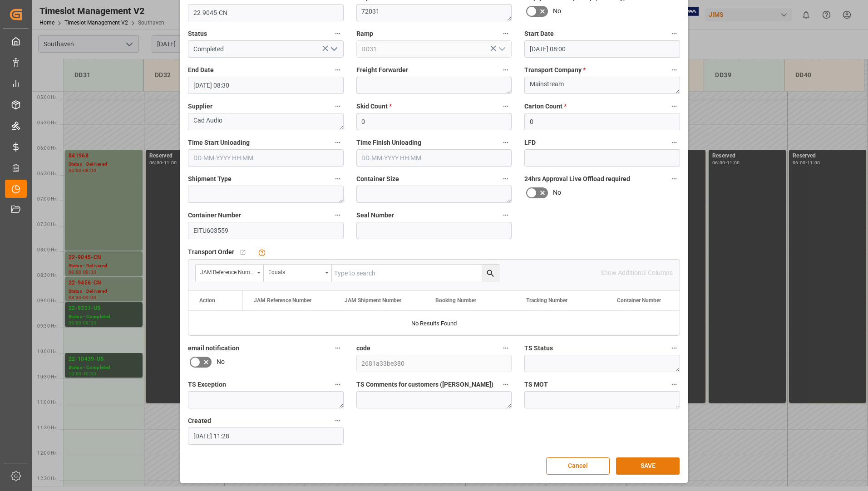  I want to click on button: Ramp, so click(506, 34).